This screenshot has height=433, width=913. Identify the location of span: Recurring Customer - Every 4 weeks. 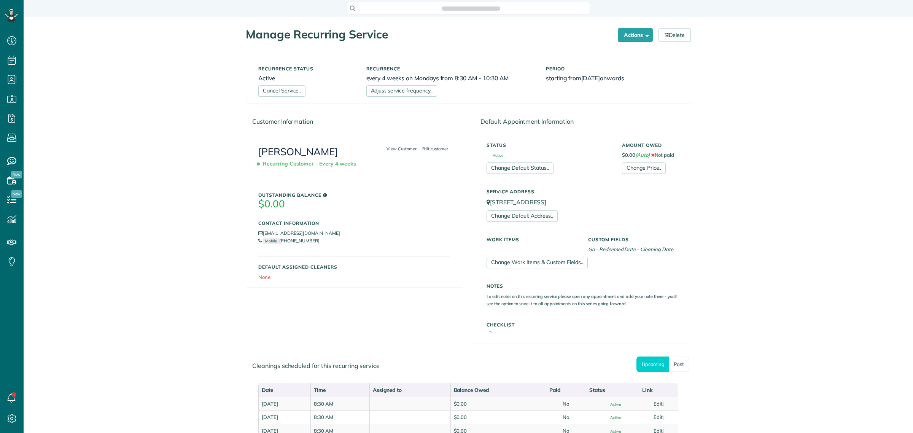
(308, 164).